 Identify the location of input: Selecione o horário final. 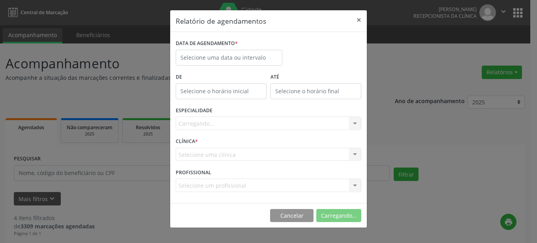
(316, 91).